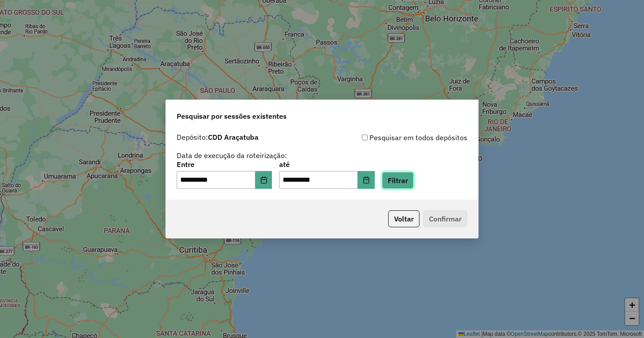 This screenshot has height=338, width=644. Describe the element at coordinates (224, 164) in the screenshot. I see `label: Entre` at that location.